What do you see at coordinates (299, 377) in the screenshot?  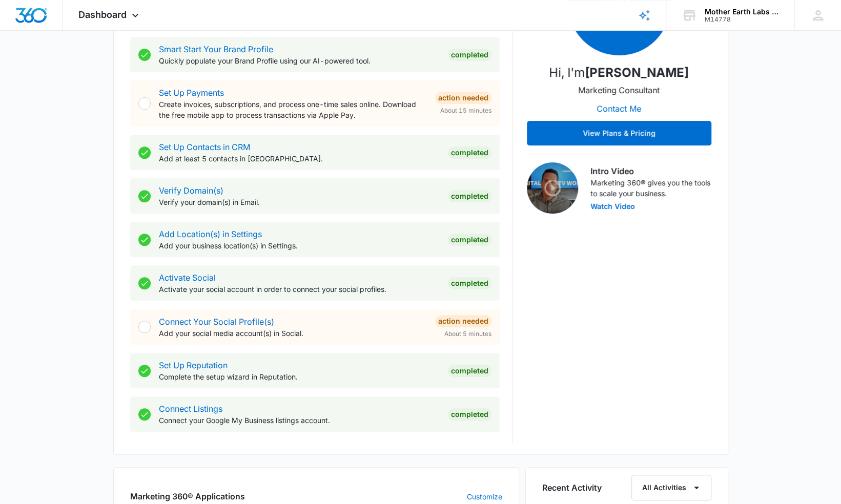 I see `p: Complete the setup wizard in Reputation.` at bounding box center [299, 377].